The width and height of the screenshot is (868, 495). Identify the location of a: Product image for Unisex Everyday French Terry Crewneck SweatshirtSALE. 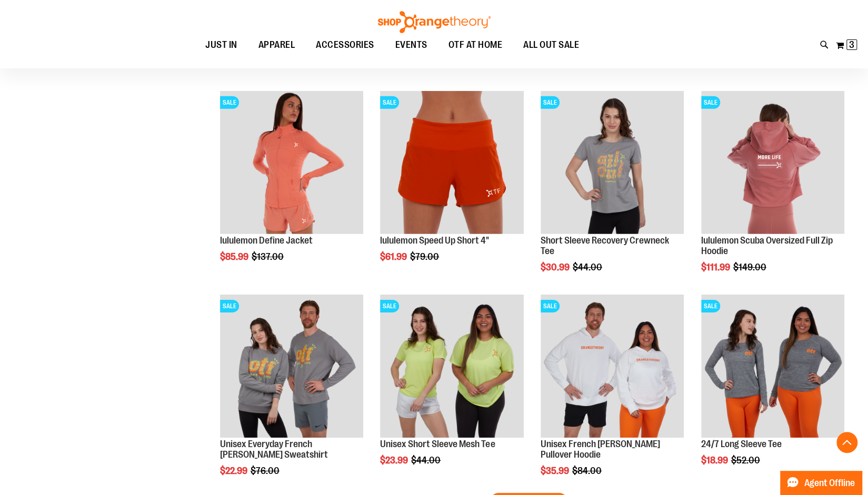
(292, 367).